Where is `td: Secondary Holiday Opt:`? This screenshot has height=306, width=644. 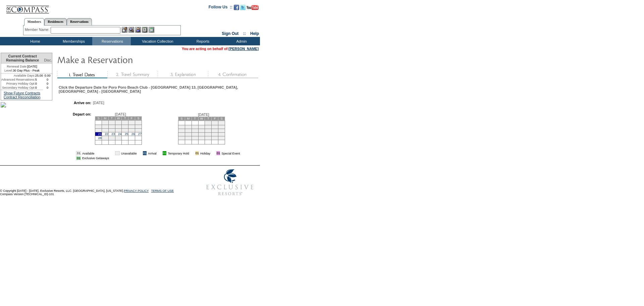 td: Secondary Holiday Opt: is located at coordinates (18, 88).